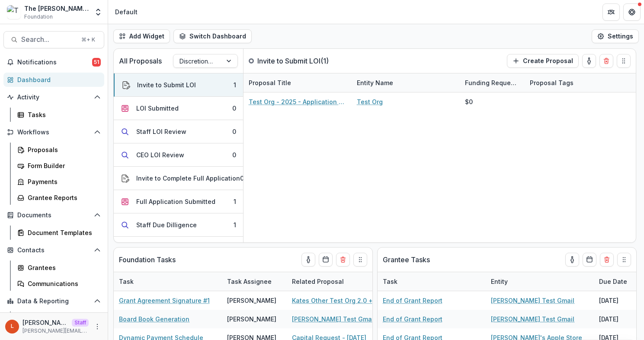 This screenshot has width=644, height=340. What do you see at coordinates (59, 197) in the screenshot?
I see `a: Grantee Reports` at bounding box center [59, 197].